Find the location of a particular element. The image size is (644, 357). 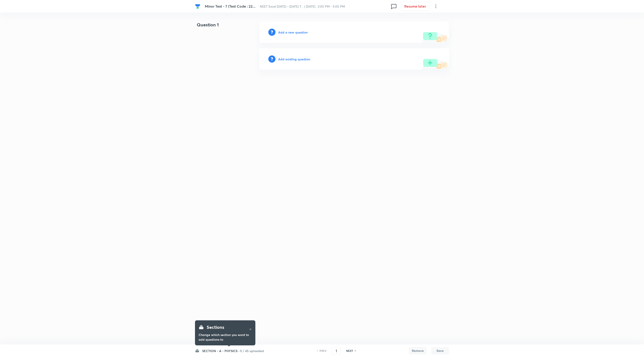

img: Company Logo is located at coordinates (198, 6).